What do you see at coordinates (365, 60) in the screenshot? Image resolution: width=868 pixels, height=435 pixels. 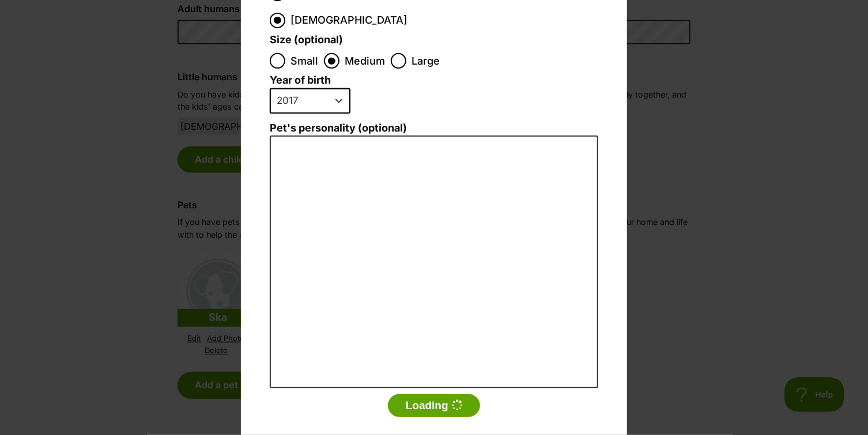 I see `span: Medium` at bounding box center [365, 60].